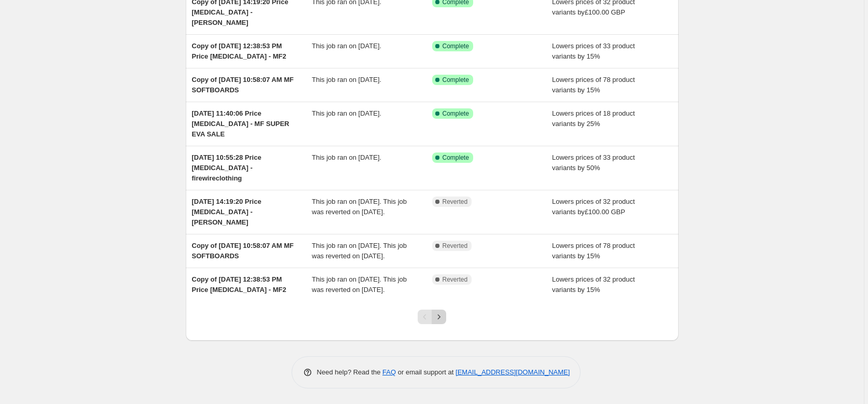  I want to click on a: FAQ, so click(389, 372).